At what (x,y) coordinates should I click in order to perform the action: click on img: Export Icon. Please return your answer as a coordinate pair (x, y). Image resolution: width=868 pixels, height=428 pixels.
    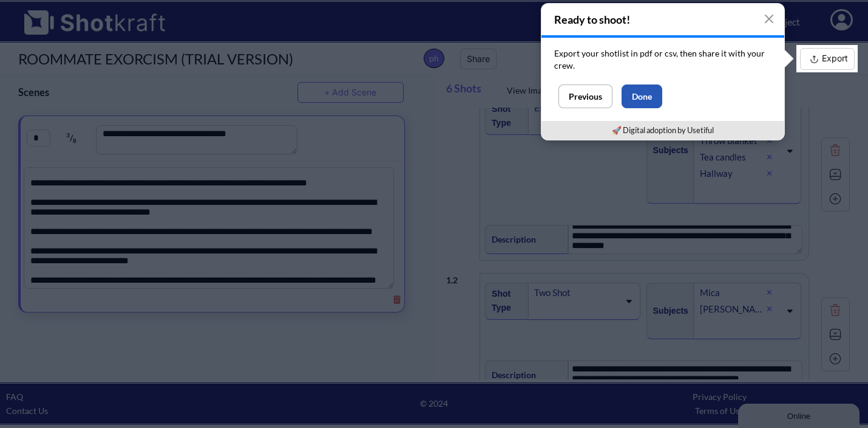
    Looking at the image, I should click on (814, 59).